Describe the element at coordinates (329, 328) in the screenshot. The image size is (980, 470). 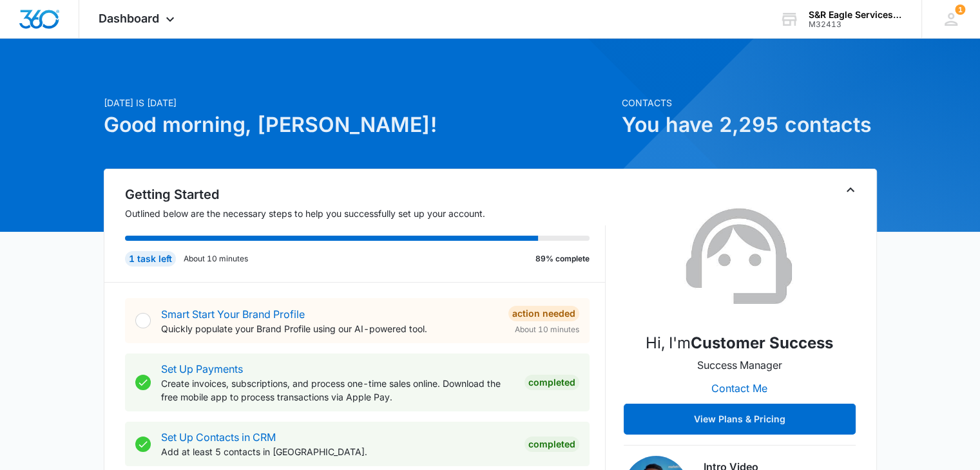
I see `p: Quickly populate your Brand Profile using our AI-powered tool.` at that location.